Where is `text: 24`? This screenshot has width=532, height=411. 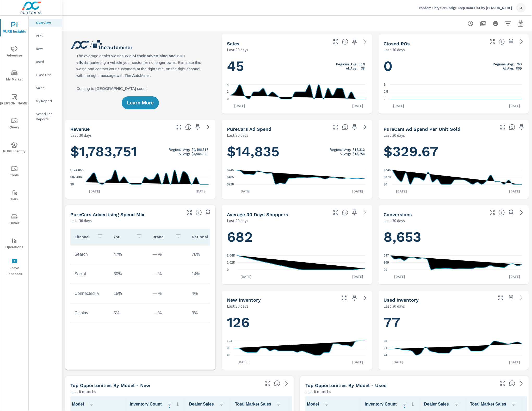 text: 24 is located at coordinates (386, 355).